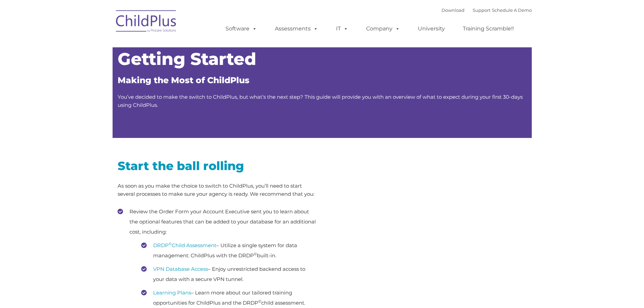 This screenshot has width=644, height=308. What do you see at coordinates (453, 10) in the screenshot?
I see `a: Download` at bounding box center [453, 10].